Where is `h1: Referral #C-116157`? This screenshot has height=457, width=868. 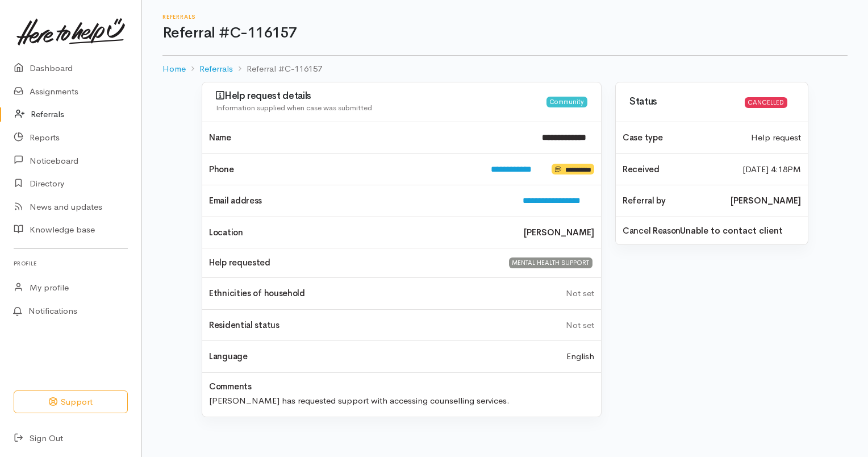 h1: Referral #C-116157 is located at coordinates (505, 33).